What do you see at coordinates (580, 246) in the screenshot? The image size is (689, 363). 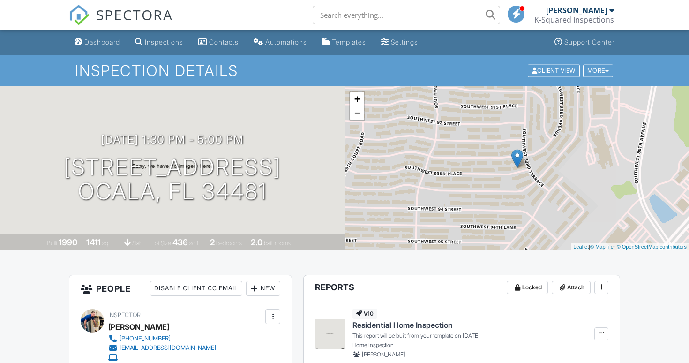 I see `a: Leaflet` at bounding box center [580, 246].